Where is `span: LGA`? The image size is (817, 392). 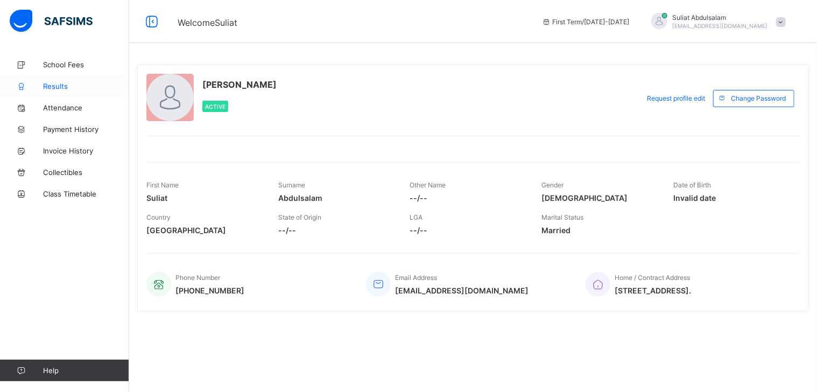
span: LGA is located at coordinates (416, 217).